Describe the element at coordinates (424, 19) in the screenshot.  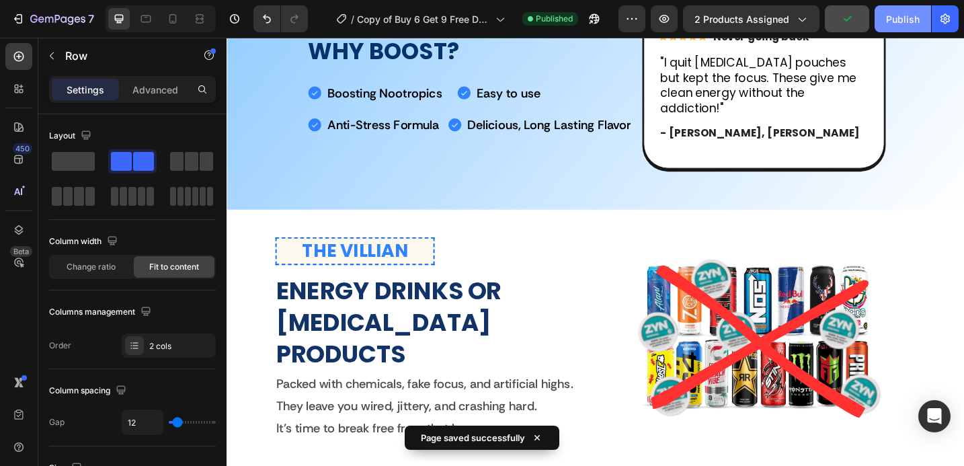
I see `span: Copy of Buy 6 Get 9 Free Draft` at that location.